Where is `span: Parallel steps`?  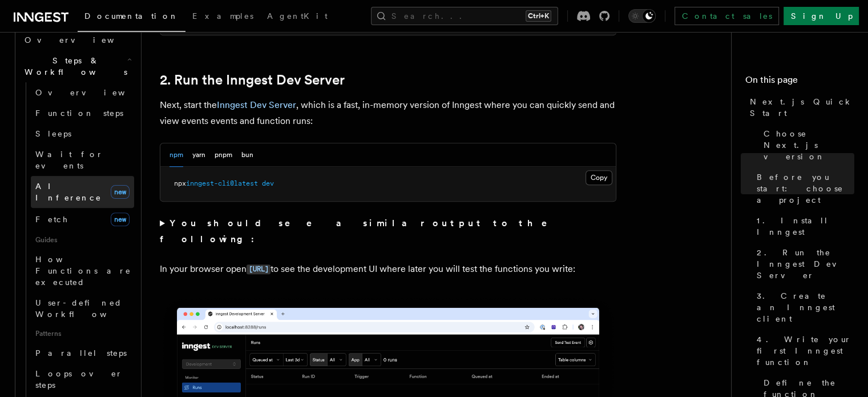 span: Parallel steps is located at coordinates (81, 353).